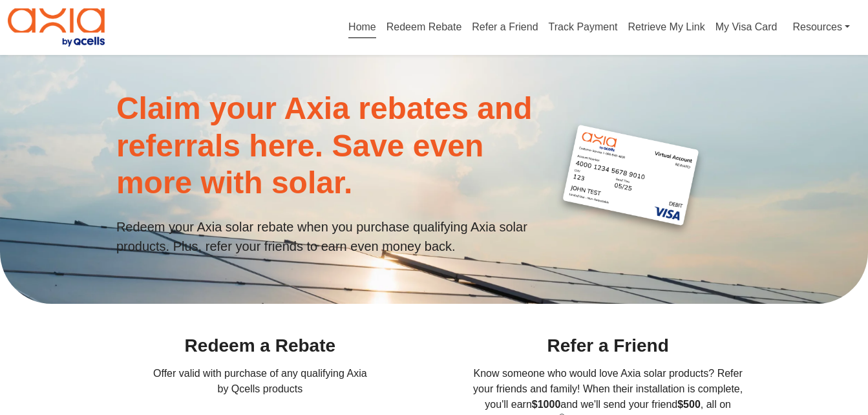 Image resolution: width=868 pixels, height=415 pixels. Describe the element at coordinates (259, 381) in the screenshot. I see `p: Offer valid with purchase of any qualifying Axia by Qcells products` at that location.